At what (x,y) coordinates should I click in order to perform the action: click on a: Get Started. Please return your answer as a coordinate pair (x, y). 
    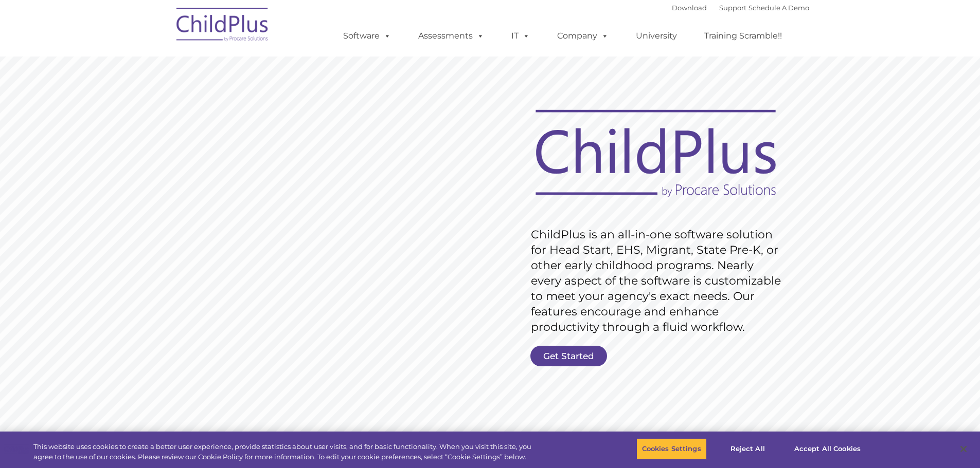
    Looking at the image, I should click on (569, 357).